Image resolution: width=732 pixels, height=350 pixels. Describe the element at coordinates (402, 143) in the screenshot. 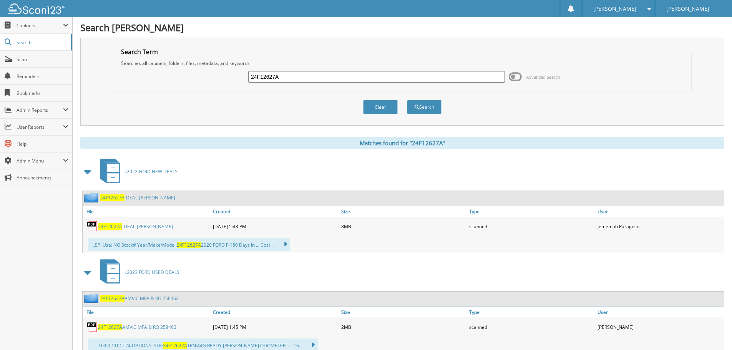

I see `div: Matches found for "24F12627A"` at that location.